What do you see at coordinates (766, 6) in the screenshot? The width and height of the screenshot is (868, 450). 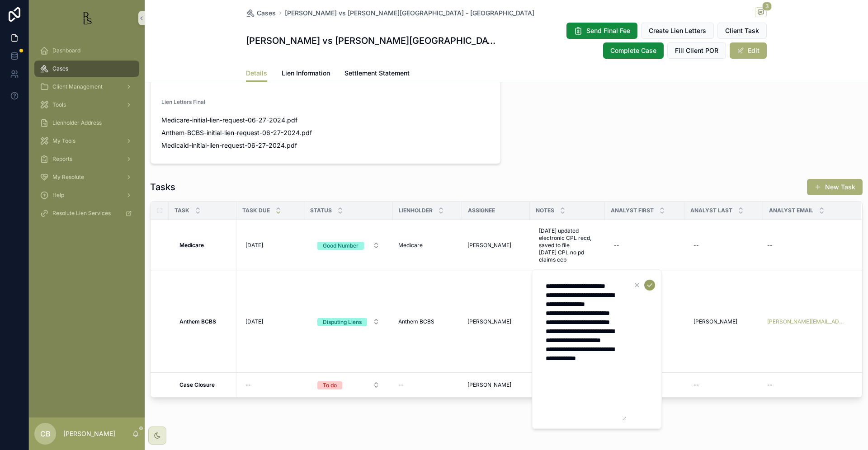 I see `span: 3` at bounding box center [766, 6].